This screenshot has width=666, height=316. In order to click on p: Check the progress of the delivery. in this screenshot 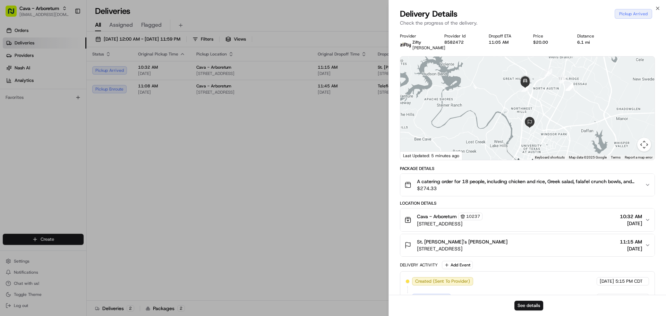, I will do `click(527, 23)`.